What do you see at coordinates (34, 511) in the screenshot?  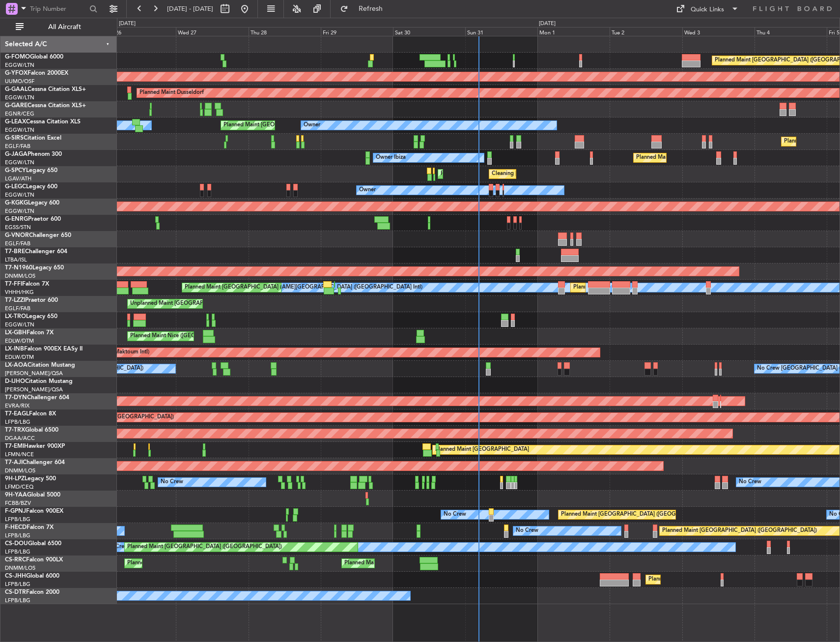 I see `a: F-GPNJFalcon 900EX` at bounding box center [34, 511].